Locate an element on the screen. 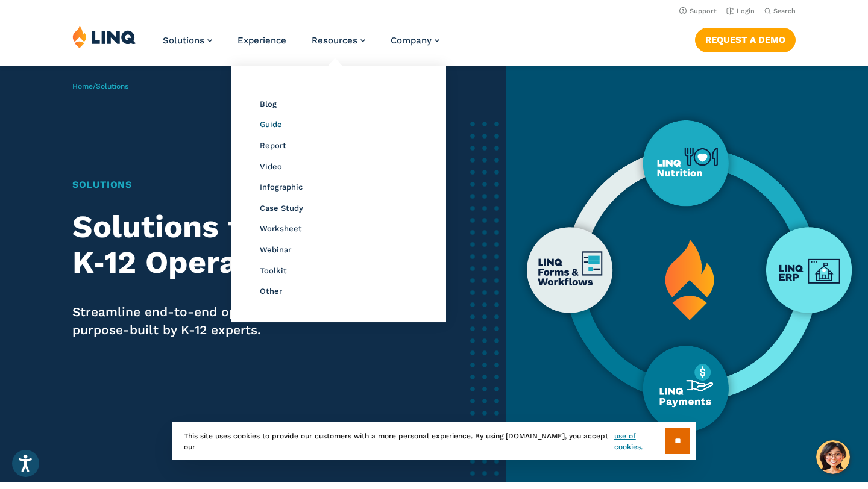 The width and height of the screenshot is (868, 489). a: Resources is located at coordinates (338, 41).